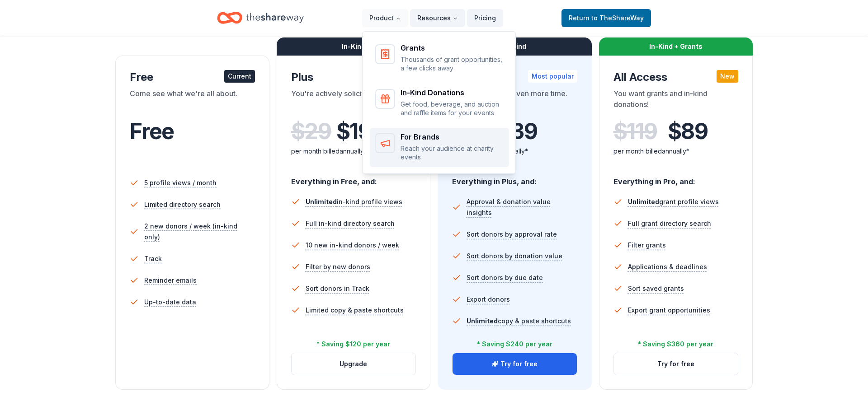  Describe the element at coordinates (354, 310) in the screenshot. I see `span: Limited copy & paste shortcuts` at that location.